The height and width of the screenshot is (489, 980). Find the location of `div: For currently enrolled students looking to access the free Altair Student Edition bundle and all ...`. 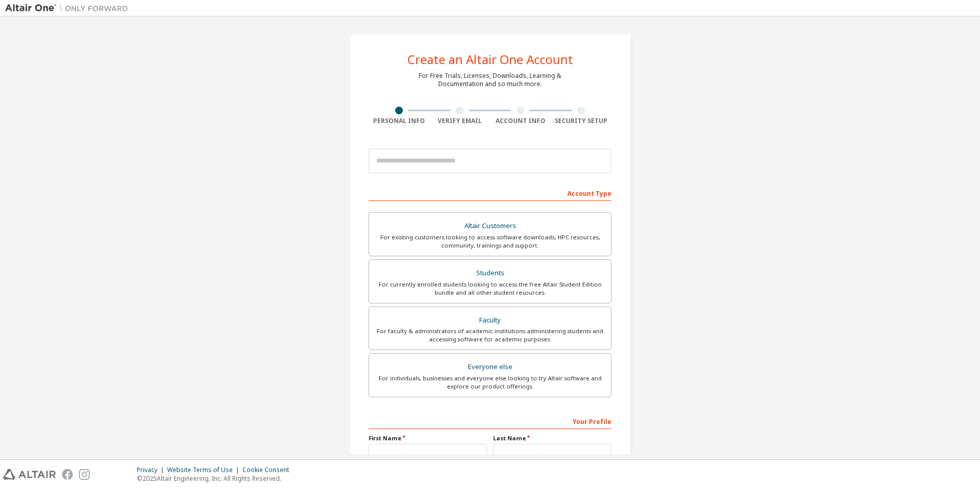

div: For currently enrolled students looking to access the free Altair Student Edition bundle and all ... is located at coordinates (490, 288).